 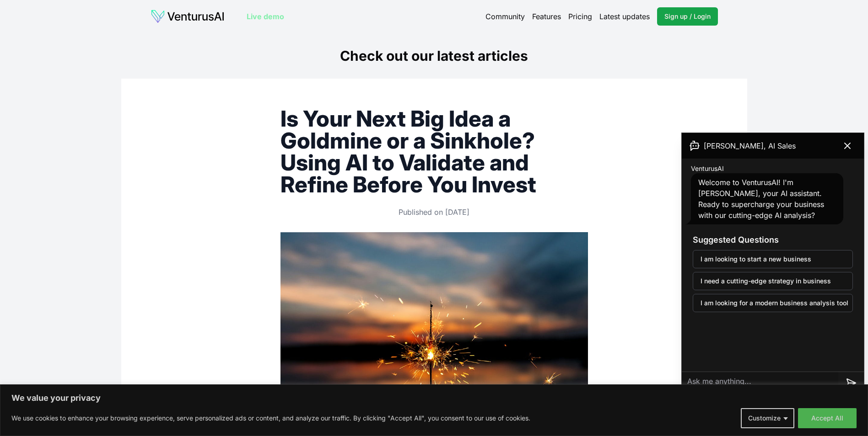 What do you see at coordinates (265, 16) in the screenshot?
I see `a: Live demo` at bounding box center [265, 16].